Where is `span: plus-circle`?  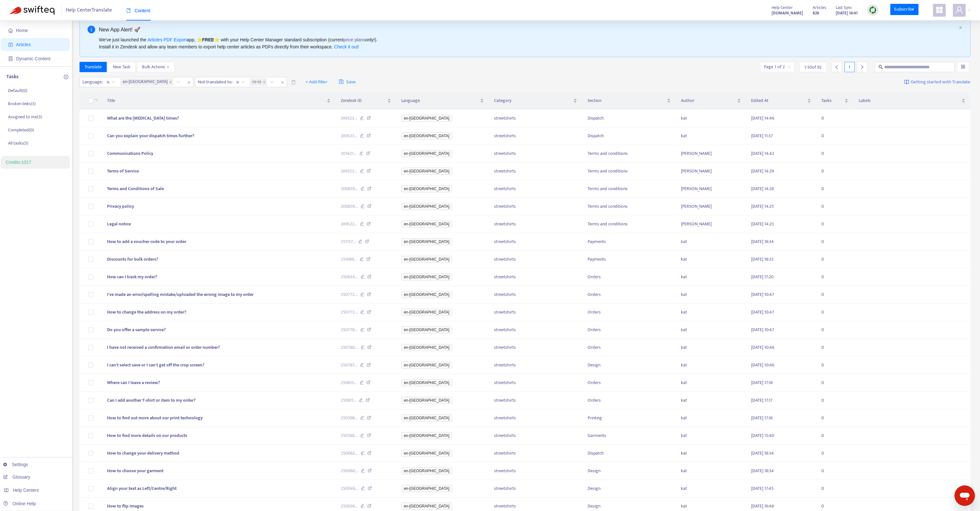 span: plus-circle is located at coordinates (66, 77).